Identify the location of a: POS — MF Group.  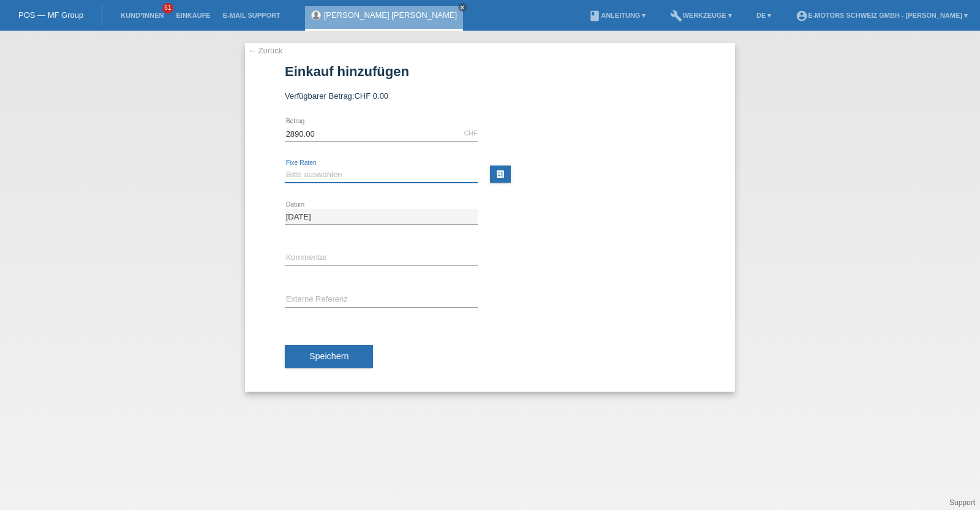
(51, 14).